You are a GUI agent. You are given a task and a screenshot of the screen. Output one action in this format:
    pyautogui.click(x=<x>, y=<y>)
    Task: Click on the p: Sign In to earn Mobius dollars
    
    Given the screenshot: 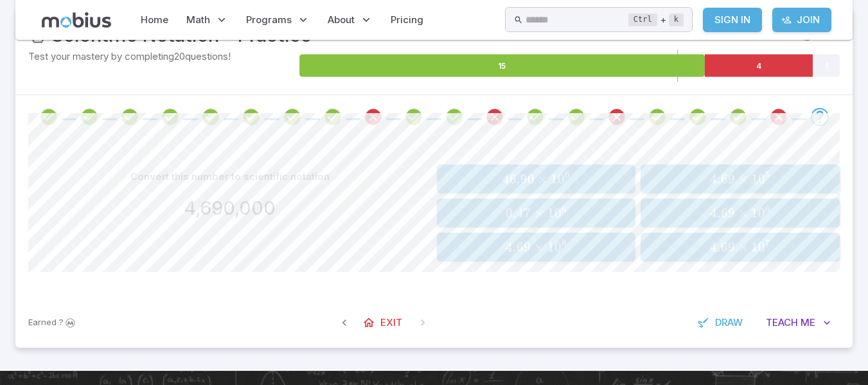 What is the action you would take?
    pyautogui.click(x=53, y=323)
    